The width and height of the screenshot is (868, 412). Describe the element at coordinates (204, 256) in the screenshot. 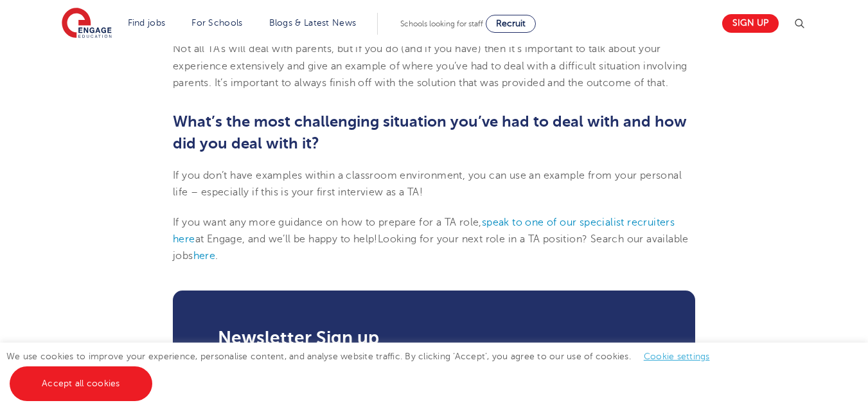

I see `span: here` at that location.